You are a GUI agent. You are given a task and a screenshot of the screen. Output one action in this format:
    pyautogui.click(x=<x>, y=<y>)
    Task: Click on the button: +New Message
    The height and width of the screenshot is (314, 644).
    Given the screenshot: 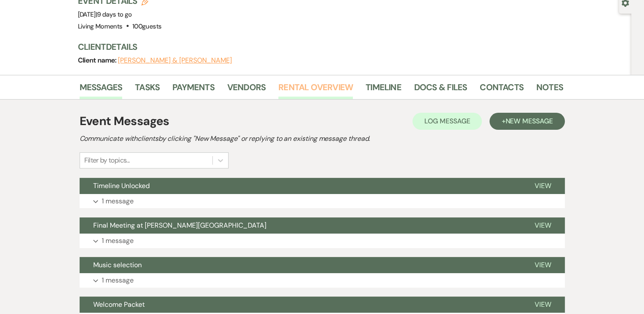 What is the action you would take?
    pyautogui.click(x=527, y=121)
    